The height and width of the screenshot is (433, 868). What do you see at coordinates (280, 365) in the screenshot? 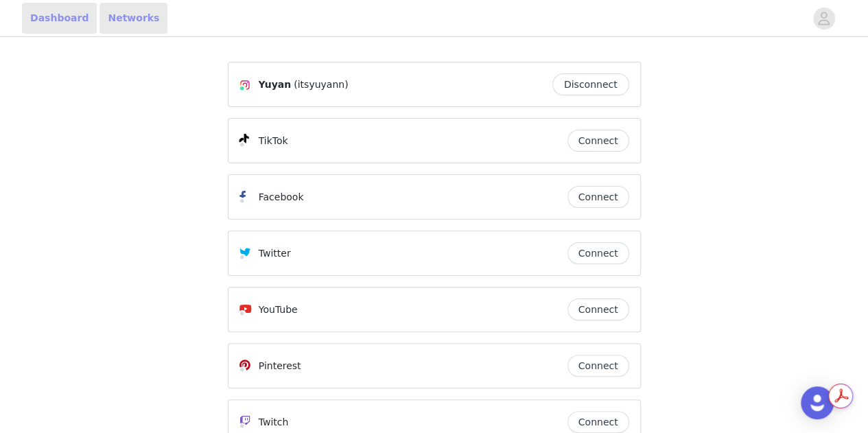
I see `p: Pinterest` at bounding box center [280, 365].